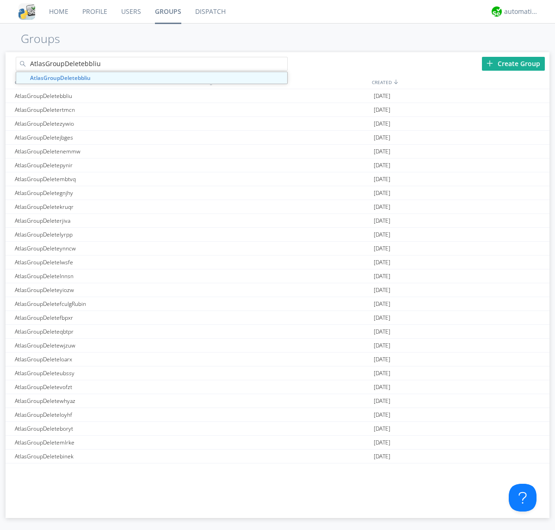  Describe the element at coordinates (101, 318) in the screenshot. I see `div: AtlasGroupDeletefbpxr` at that location.